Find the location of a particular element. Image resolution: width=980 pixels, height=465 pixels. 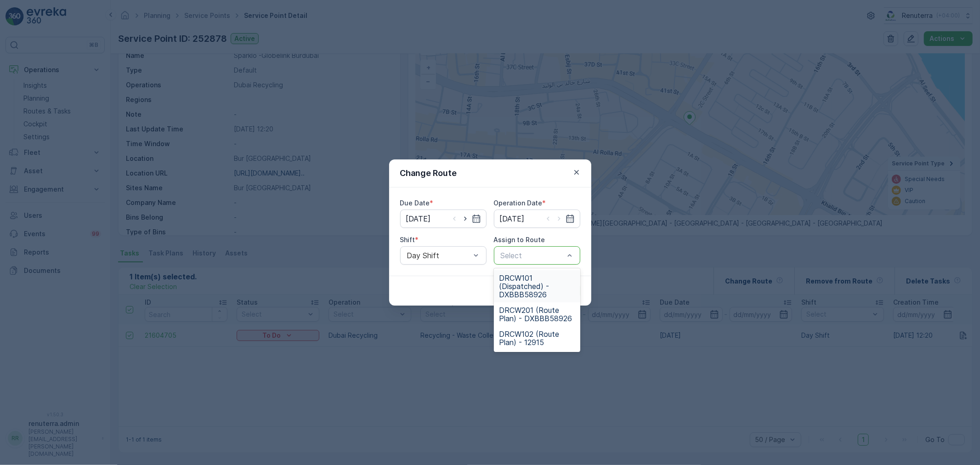

p: Change Route is located at coordinates (429, 173).